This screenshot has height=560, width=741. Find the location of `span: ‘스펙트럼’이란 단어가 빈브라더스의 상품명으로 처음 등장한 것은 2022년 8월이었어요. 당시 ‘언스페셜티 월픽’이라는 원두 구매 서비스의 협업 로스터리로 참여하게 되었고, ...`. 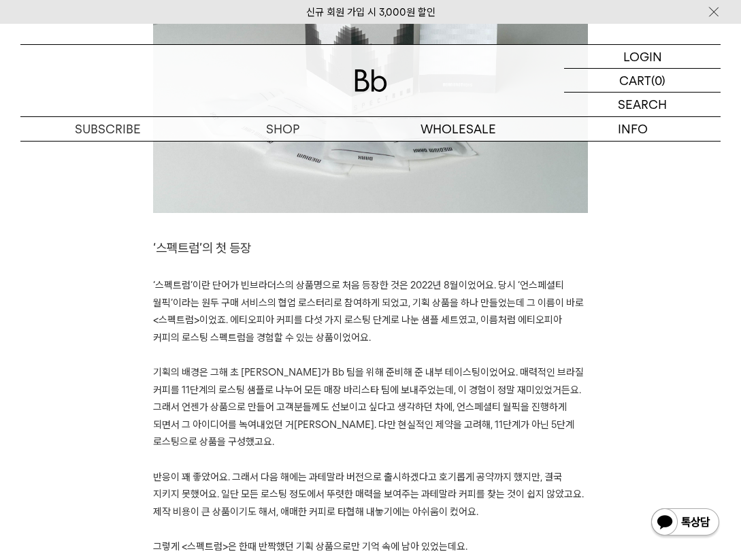

span: ‘스펙트럼’이란 단어가 빈브라더스의 상품명으로 처음 등장한 것은 2022년 8월이었어요. 당시 ‘언스페셜티 월픽’이라는 원두 구매 서비스의 협업 로스터리로 참여하게 되었고, ... is located at coordinates (368, 311).